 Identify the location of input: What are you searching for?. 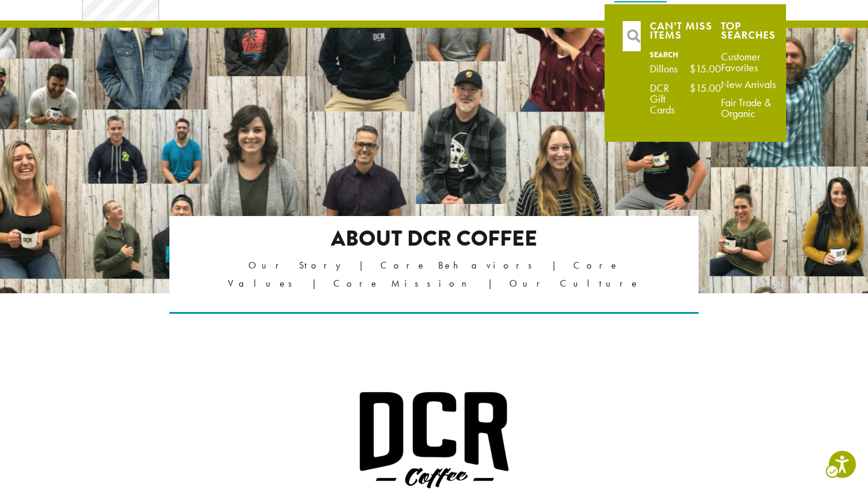
(632, 37).